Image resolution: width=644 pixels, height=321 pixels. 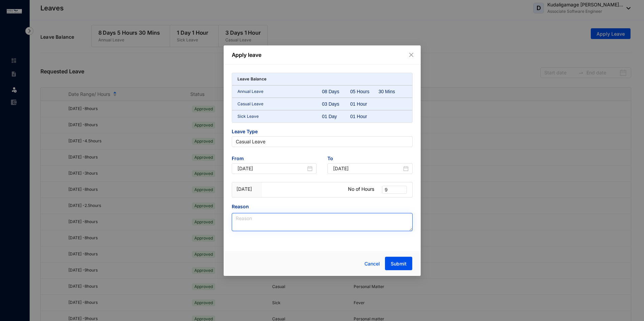 What do you see at coordinates (322, 142) in the screenshot?
I see `span: Casual Leave` at bounding box center [322, 142].